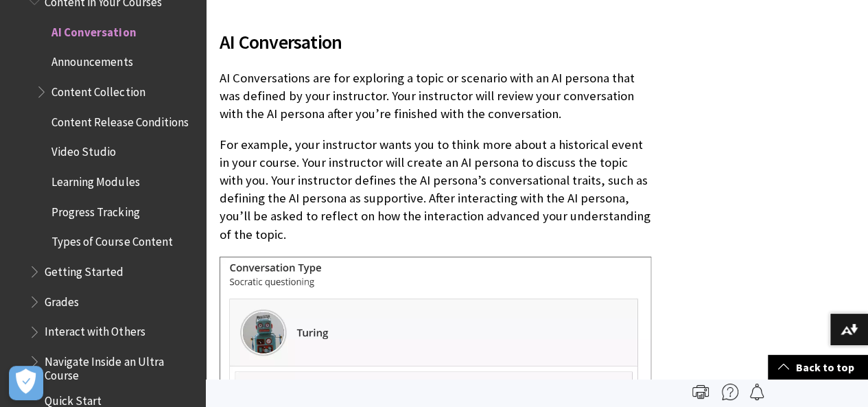 The height and width of the screenshot is (407, 868). I want to click on span: Interact with Others, so click(94, 329).